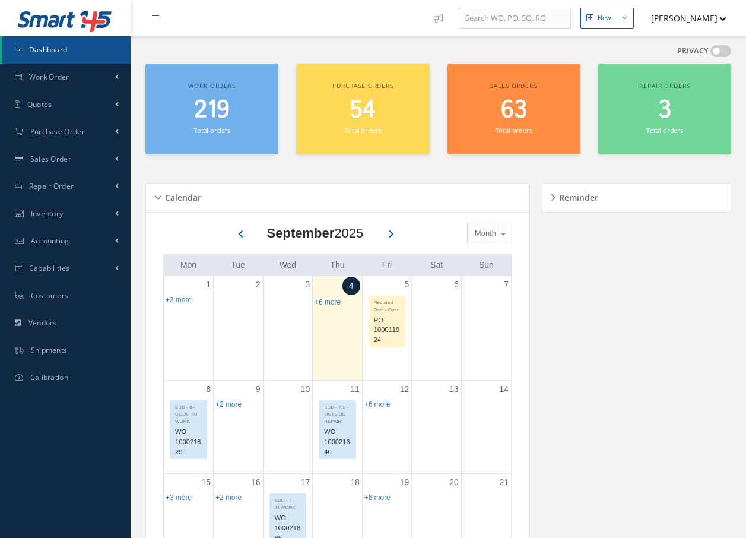  Describe the element at coordinates (188, 413) in the screenshot. I see `div: EDD - 6 - GOOD TO WORK` at that location.